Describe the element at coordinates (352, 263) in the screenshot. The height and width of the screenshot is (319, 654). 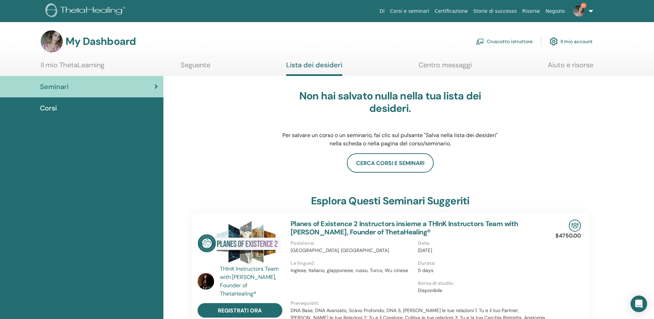
I see `p: Le lingue) :` at that location.